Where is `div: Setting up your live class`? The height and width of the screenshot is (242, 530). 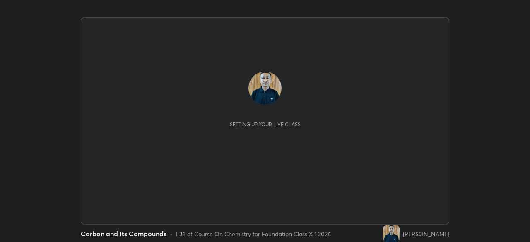
div: Setting up your live class is located at coordinates (265, 124).